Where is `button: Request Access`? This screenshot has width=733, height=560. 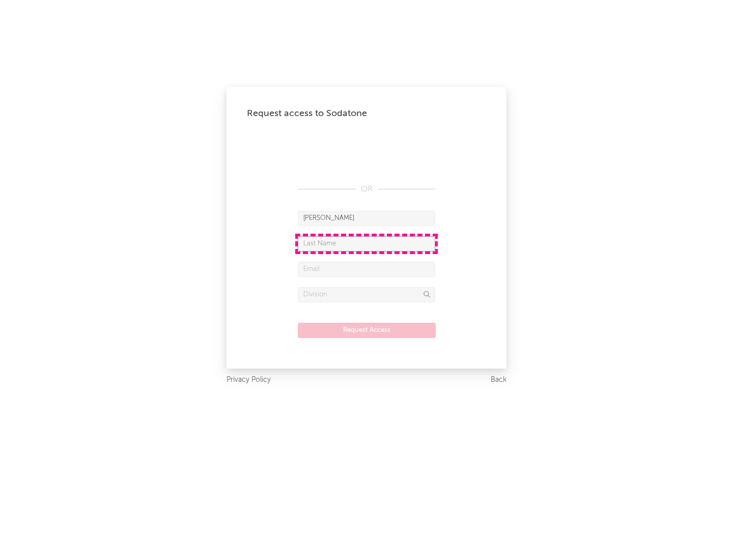 button: Request Access is located at coordinates (366, 331).